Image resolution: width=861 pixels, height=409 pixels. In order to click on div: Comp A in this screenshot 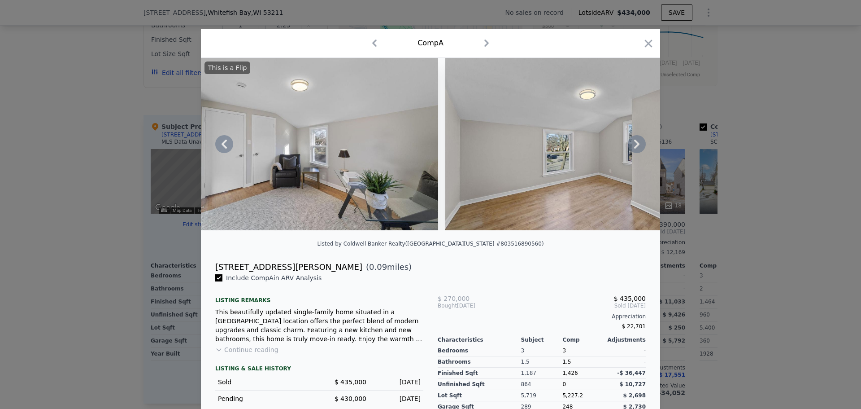, I will do `click(431, 43)`.